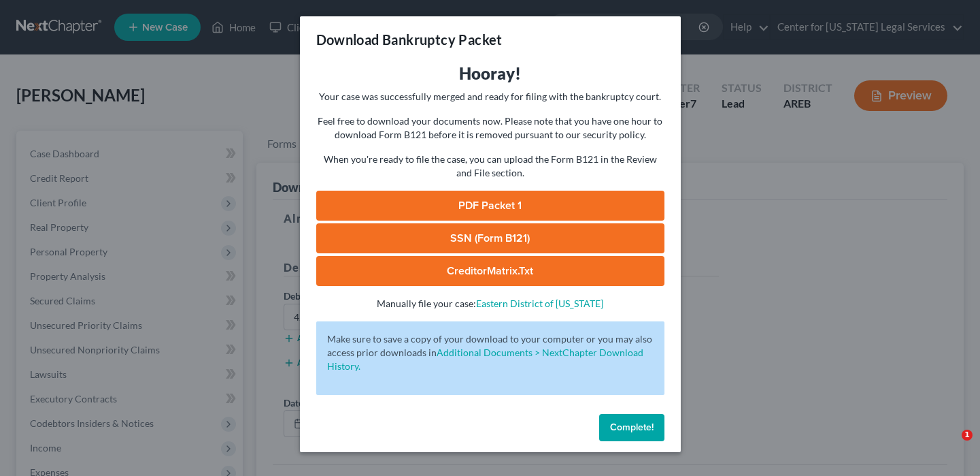 This screenshot has height=476, width=980. What do you see at coordinates (967, 435) in the screenshot?
I see `span: 1` at bounding box center [967, 435].